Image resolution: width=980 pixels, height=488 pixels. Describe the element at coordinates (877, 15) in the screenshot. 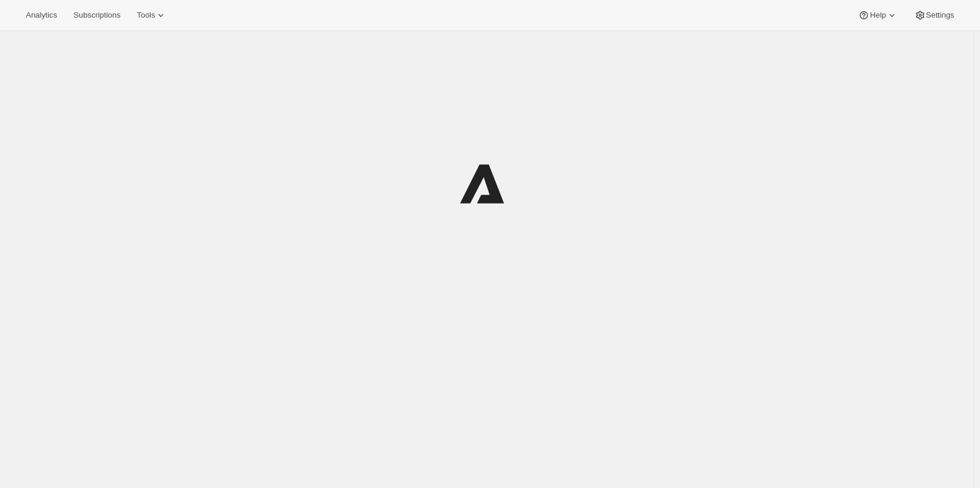

I see `button: Help` at that location.